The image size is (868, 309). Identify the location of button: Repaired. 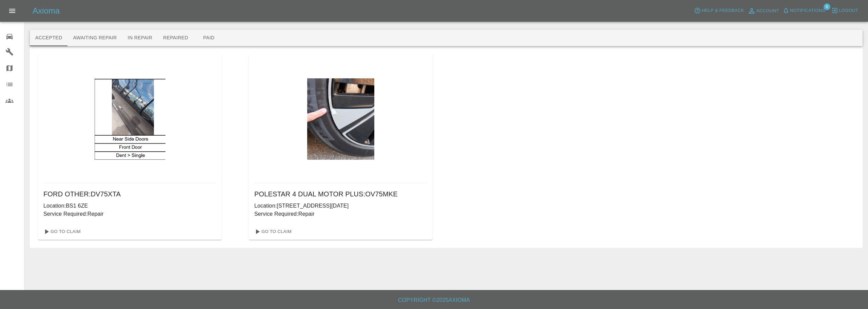
(176, 38).